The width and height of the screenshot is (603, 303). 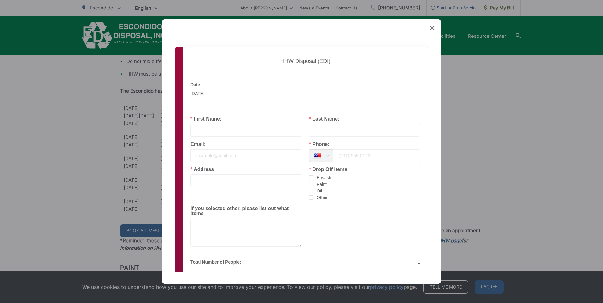 What do you see at coordinates (317, 191) in the screenshot?
I see `span: Oil` at bounding box center [317, 191].